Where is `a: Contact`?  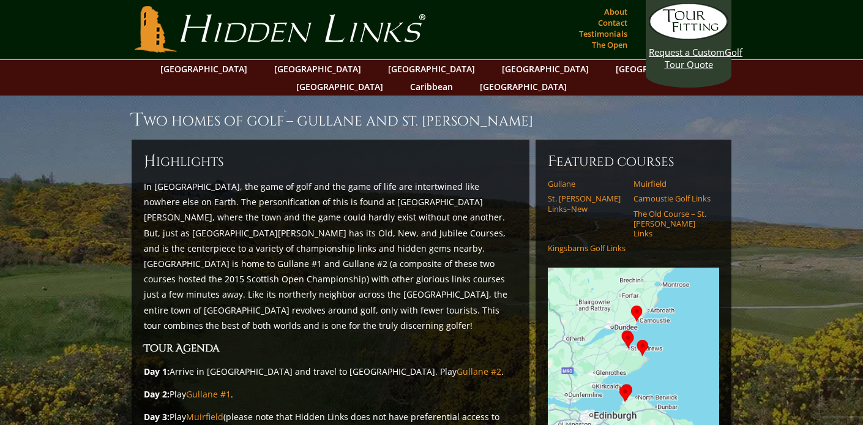 a: Contact is located at coordinates (613, 23).